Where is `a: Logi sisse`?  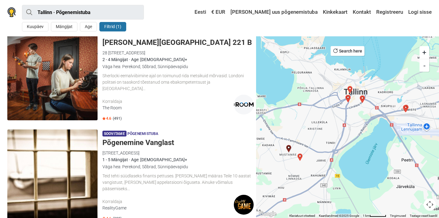 a: Logi sisse is located at coordinates (419, 12).